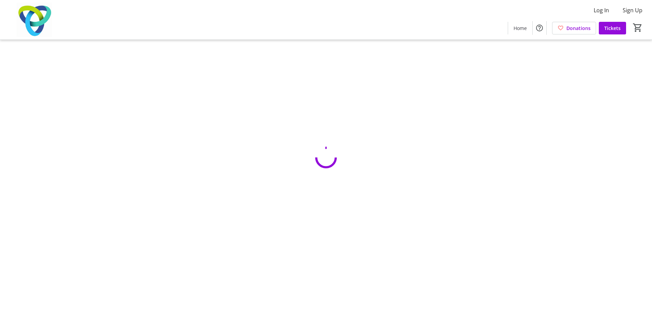  What do you see at coordinates (633, 10) in the screenshot?
I see `button: Sign Up` at bounding box center [633, 10].